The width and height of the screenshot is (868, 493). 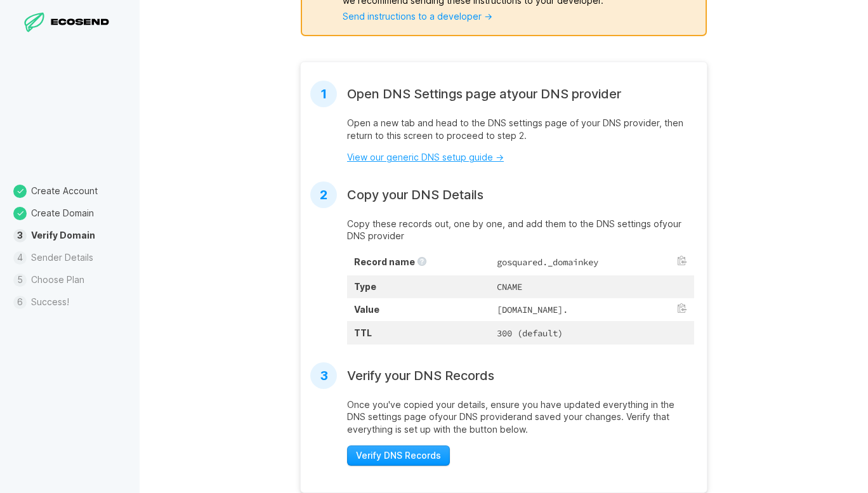 I want to click on h2: Open DNS Settings page at your DNS provider, so click(x=484, y=94).